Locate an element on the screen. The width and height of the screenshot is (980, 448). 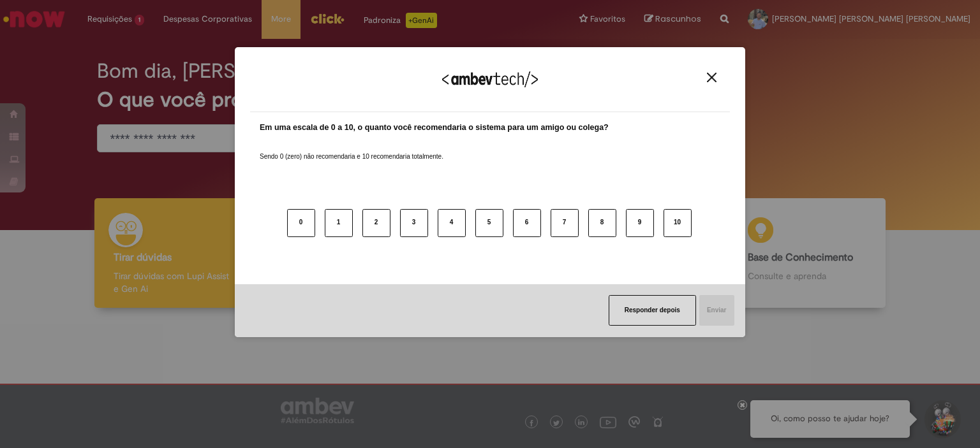
label: Sendo 0 (zero) não recomendaria e 10 recomendaria totalmente. is located at coordinates (351, 149).